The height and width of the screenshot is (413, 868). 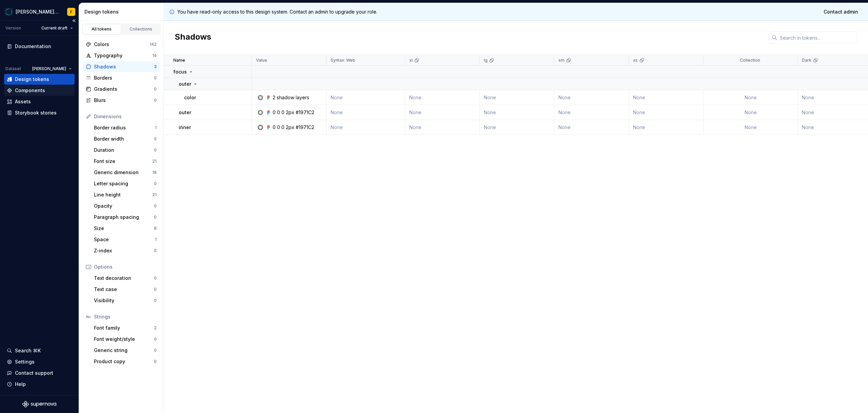 I want to click on div: Components, so click(x=30, y=91).